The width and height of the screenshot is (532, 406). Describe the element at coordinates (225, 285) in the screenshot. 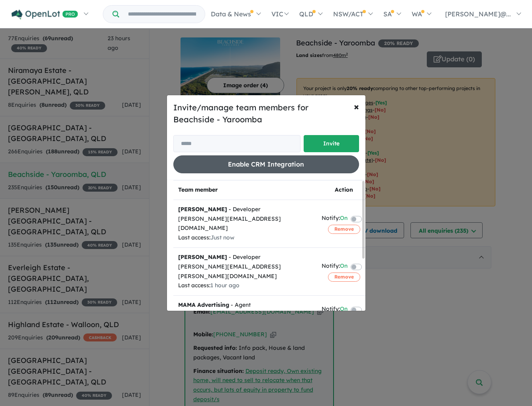

I see `span: 1 hour ago` at that location.